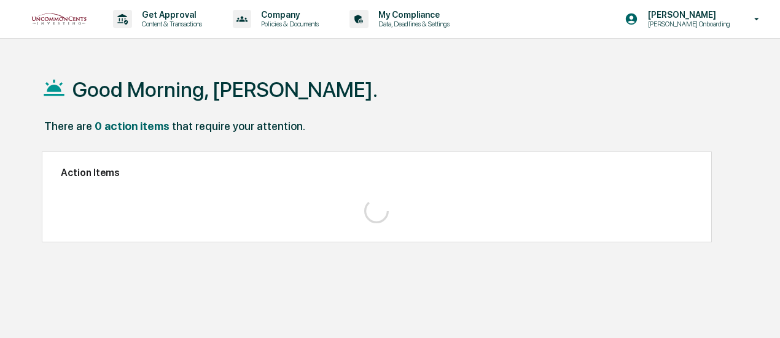 The image size is (780, 338). What do you see at coordinates (132, 126) in the screenshot?
I see `div: 0 action items` at bounding box center [132, 126].